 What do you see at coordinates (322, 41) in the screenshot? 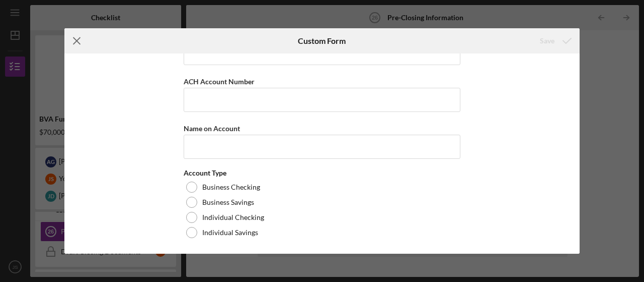
I see `h6: Custom Form` at bounding box center [322, 41].